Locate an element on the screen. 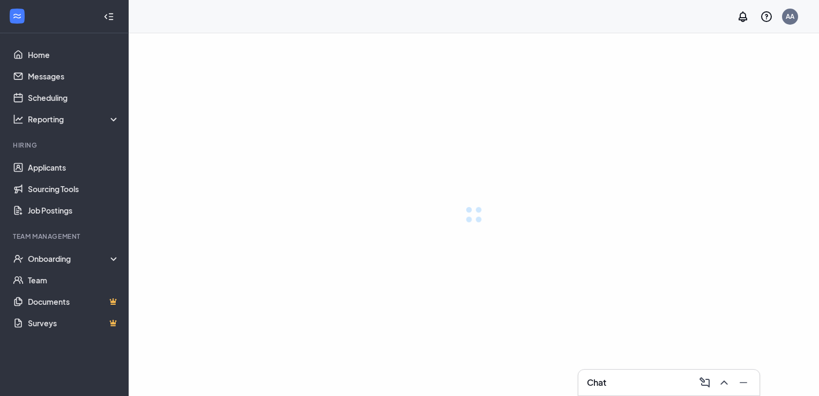  svg: WorkstreamLogo is located at coordinates (17, 16).